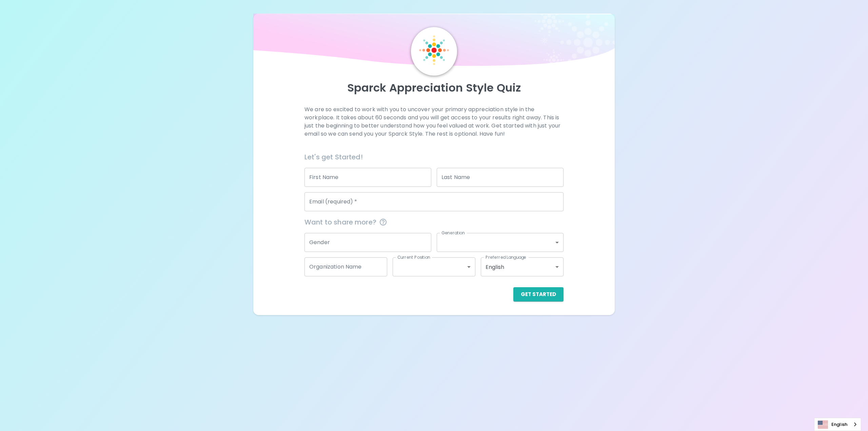  What do you see at coordinates (434, 122) in the screenshot?
I see `p: We are so excited to work with you to uncover your primary appreciation style in the workplace. I...` at bounding box center [434, 122].